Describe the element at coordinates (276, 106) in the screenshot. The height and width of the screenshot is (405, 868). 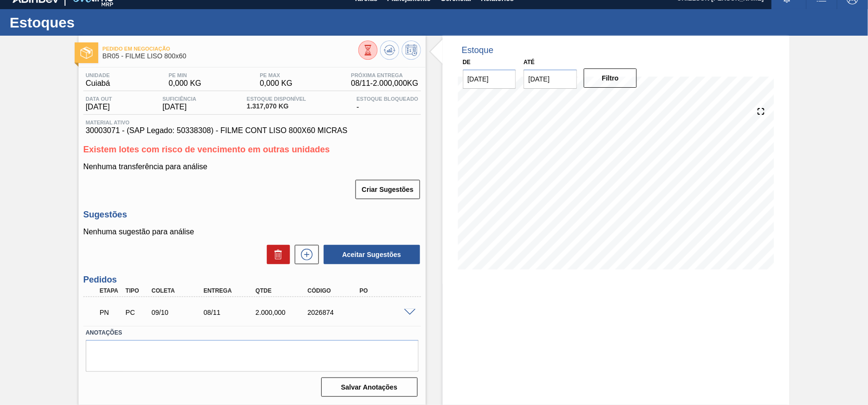
I see `span: 1.317,070 KG` at that location.